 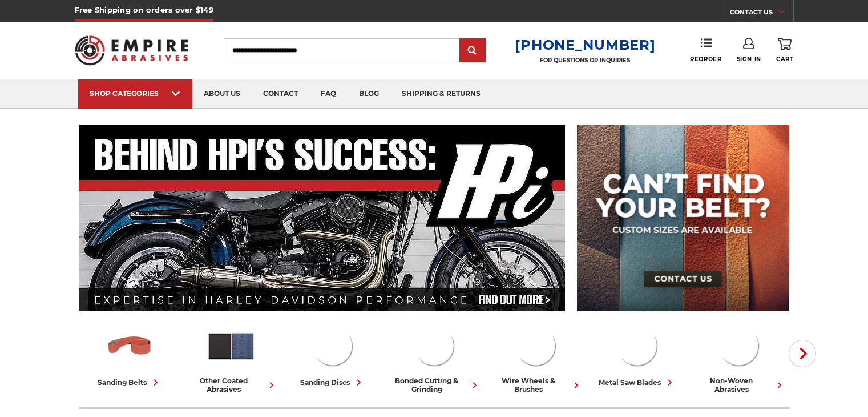 I want to click on span: Sign In, so click(x=748, y=59).